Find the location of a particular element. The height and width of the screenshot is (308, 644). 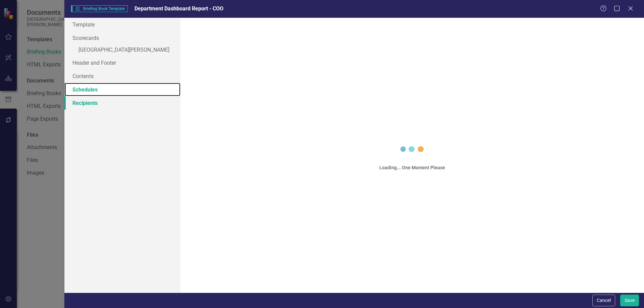

span: Briefing Book Template is located at coordinates (99, 9).